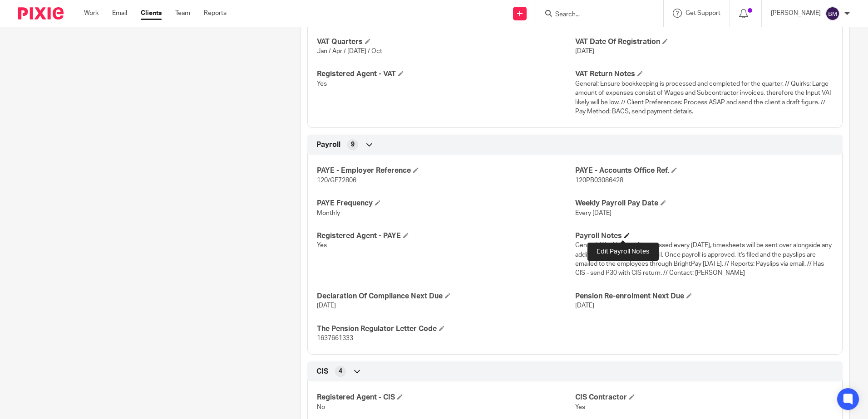  What do you see at coordinates (704, 296) in the screenshot?
I see `h4: Pension Re-enrolment Next Due` at bounding box center [704, 296].